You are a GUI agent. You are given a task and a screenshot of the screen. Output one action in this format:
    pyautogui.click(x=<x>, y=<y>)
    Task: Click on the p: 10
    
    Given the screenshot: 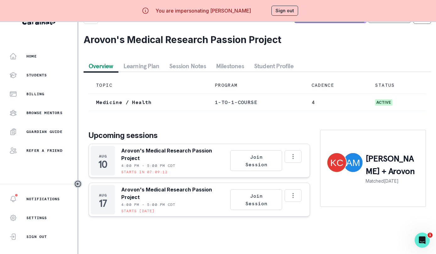 What is the action you would take?
    pyautogui.click(x=103, y=164)
    